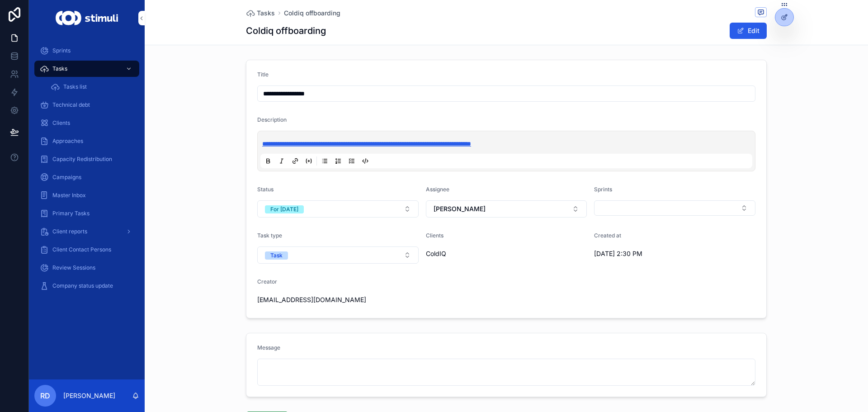 This screenshot has width=868, height=412. What do you see at coordinates (45, 396) in the screenshot?
I see `span: RD` at bounding box center [45, 396].